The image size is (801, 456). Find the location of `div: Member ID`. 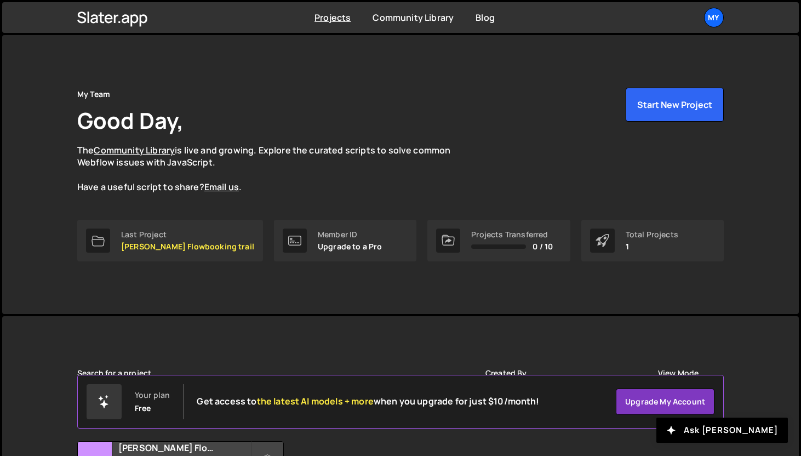

div: Member ID is located at coordinates (350, 234).